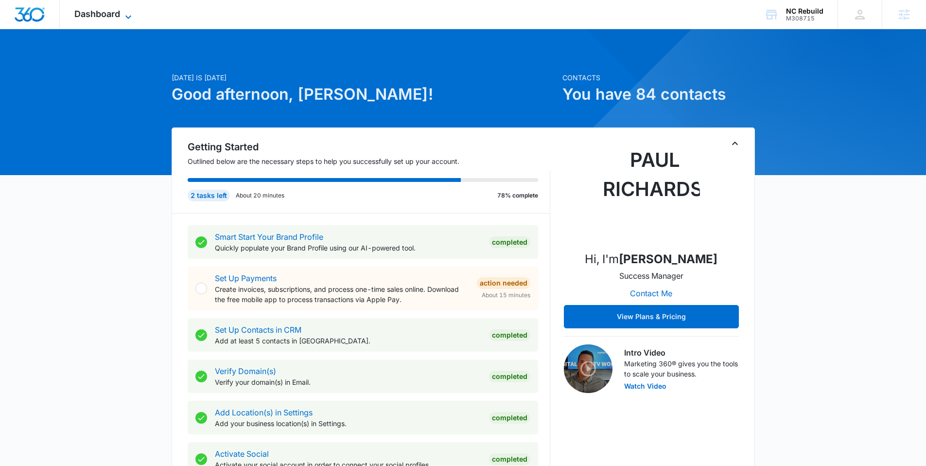 Image resolution: width=926 pixels, height=466 pixels. What do you see at coordinates (506, 295) in the screenshot?
I see `span: About 15 minutes` at bounding box center [506, 295].